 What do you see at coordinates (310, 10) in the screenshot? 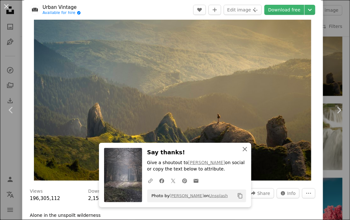
I see `button: Choose download size` at bounding box center [310, 10].